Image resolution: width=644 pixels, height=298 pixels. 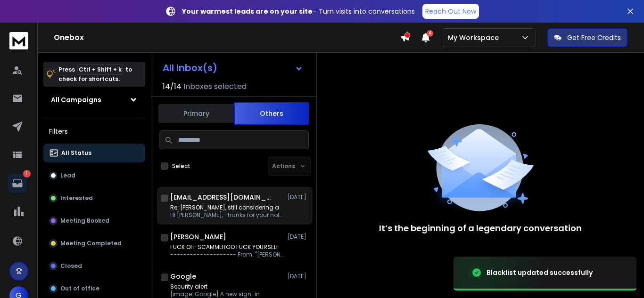 I want to click on div: Gabriela dice…, so click(x=94, y=84).